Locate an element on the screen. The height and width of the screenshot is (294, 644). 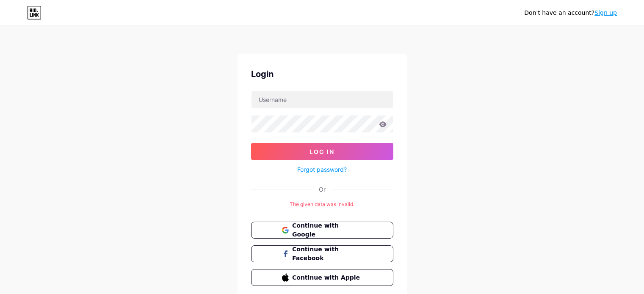
span: Log In is located at coordinates (322, 151).